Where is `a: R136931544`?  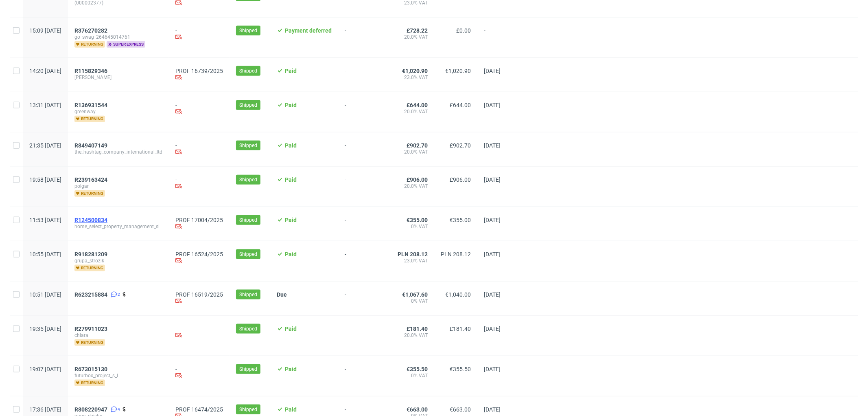
a: R136931544 is located at coordinates (91, 105).